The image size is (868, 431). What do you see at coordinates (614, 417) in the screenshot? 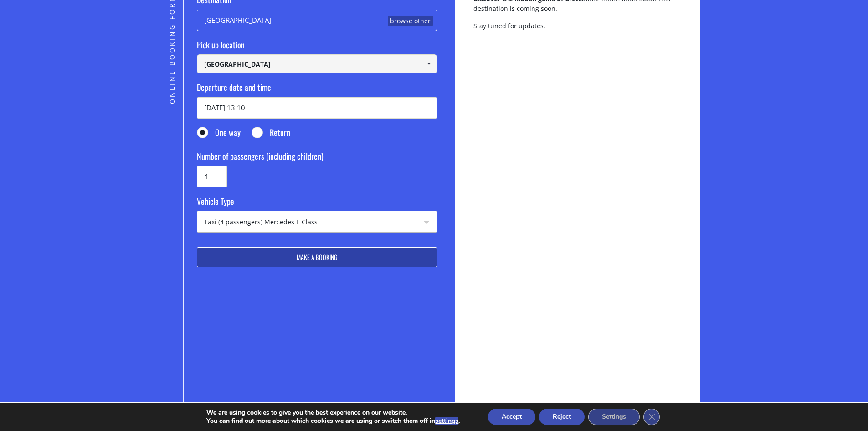
I see `button: Settings` at bounding box center [614, 417].